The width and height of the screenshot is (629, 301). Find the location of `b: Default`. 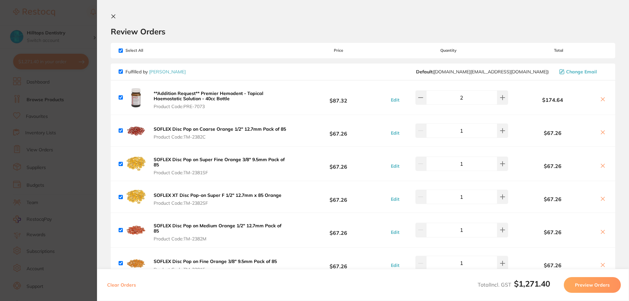

b: Default is located at coordinates (424, 72).